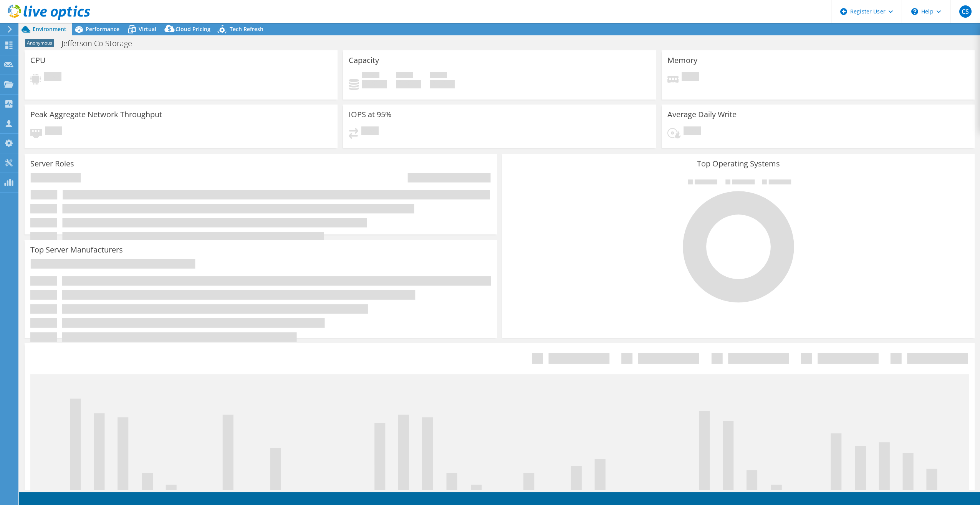  Describe the element at coordinates (915, 11) in the screenshot. I see `svg: \n` at that location.